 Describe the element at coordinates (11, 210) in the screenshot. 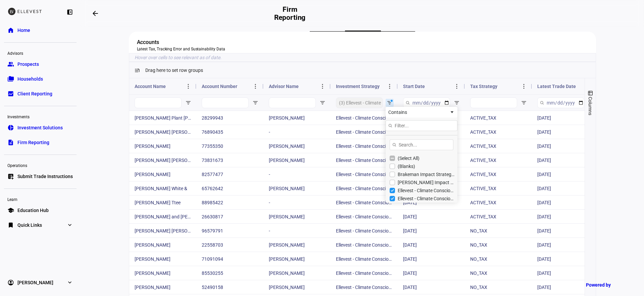

I see `eth-mat-symbol: school` at that location.